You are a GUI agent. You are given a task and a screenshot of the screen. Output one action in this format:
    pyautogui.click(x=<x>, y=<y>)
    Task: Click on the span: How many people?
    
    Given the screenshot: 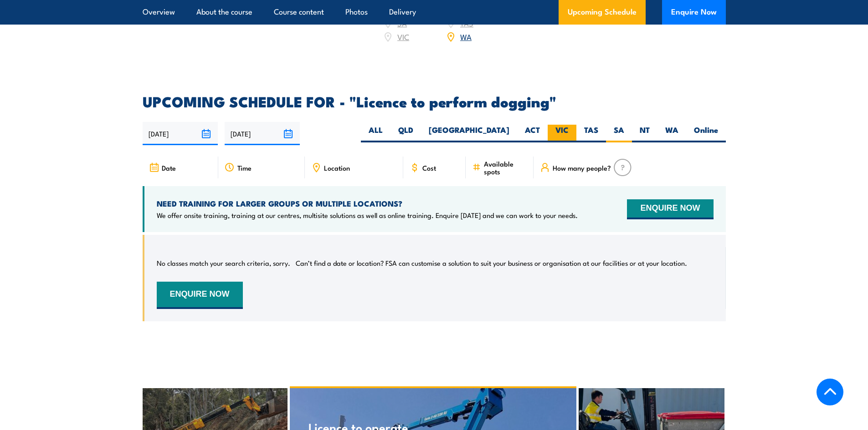 What is the action you would take?
    pyautogui.click(x=582, y=167)
    